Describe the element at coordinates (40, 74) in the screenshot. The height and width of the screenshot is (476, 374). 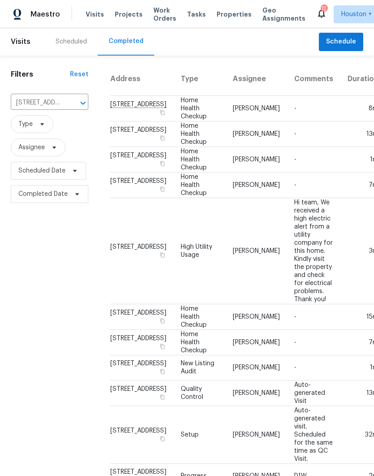
I see `h1: Filters` at that location.